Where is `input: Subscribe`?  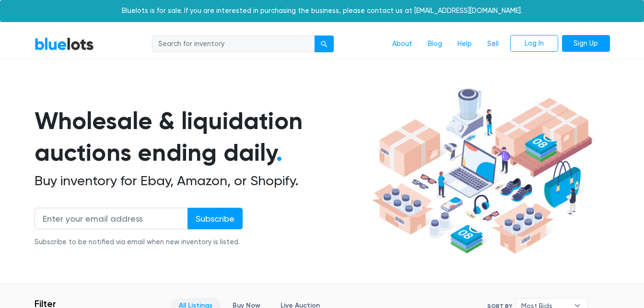 input: Subscribe is located at coordinates (215, 218).